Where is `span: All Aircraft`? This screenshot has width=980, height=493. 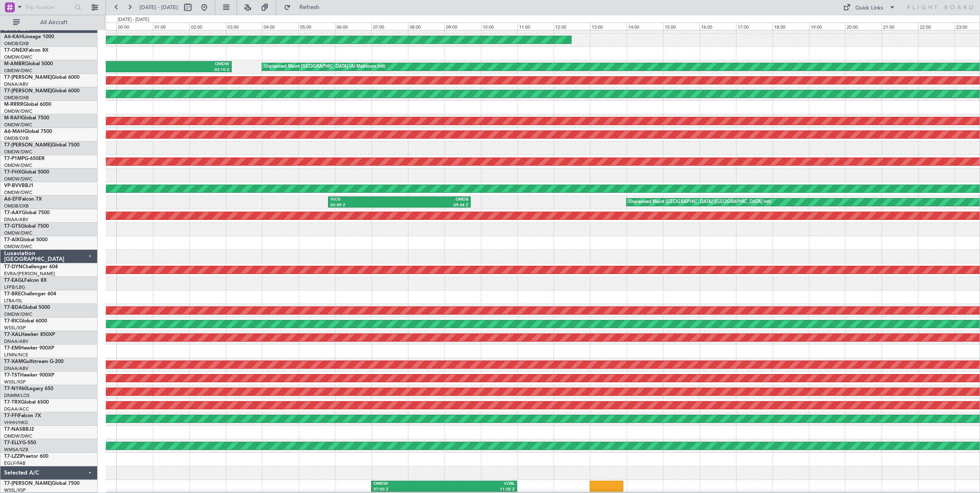
span: All Aircraft is located at coordinates (54, 23).